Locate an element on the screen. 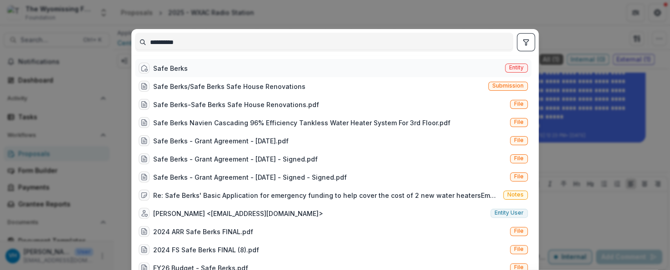 The height and width of the screenshot is (270, 670). div: Safe Berks-Safe Berks Safe House Renovations.pdf is located at coordinates (236, 104).